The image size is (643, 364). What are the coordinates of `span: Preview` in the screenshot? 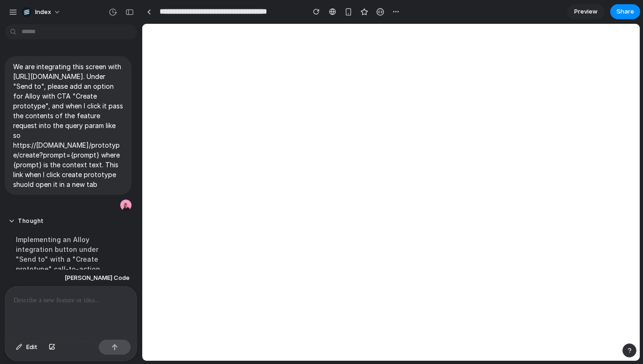 It's located at (586, 12).